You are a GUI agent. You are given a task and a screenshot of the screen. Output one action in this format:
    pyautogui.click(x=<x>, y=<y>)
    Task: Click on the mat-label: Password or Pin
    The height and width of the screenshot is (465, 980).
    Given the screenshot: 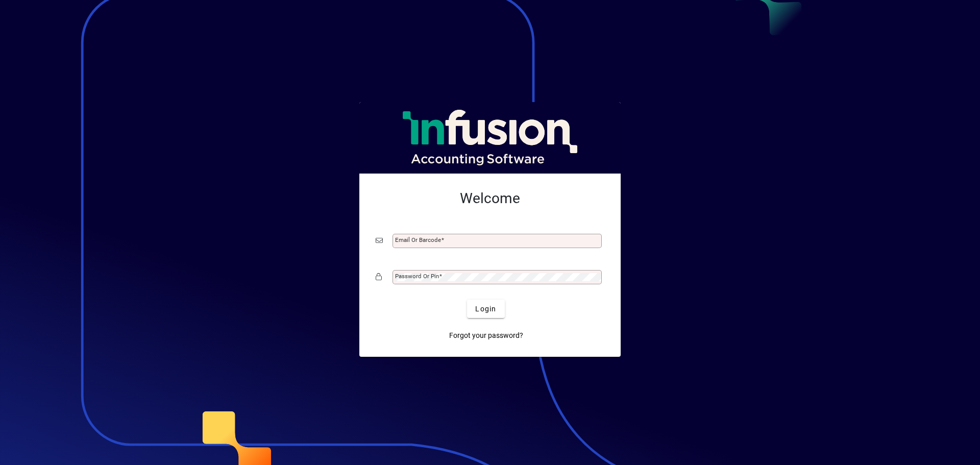 What is the action you would take?
    pyautogui.click(x=417, y=276)
    